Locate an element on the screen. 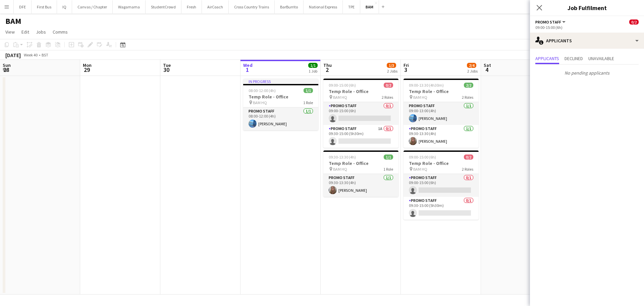 This screenshot has width=644, height=306. span: Applicants is located at coordinates (547, 59).